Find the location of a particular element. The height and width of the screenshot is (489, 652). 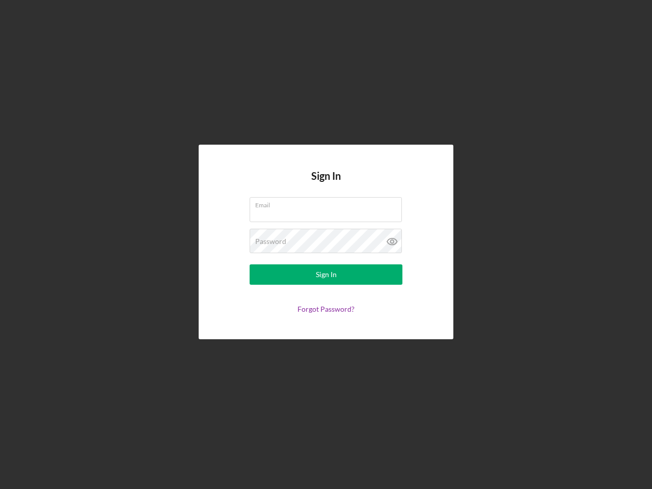

h4: Sign In is located at coordinates (326, 183).